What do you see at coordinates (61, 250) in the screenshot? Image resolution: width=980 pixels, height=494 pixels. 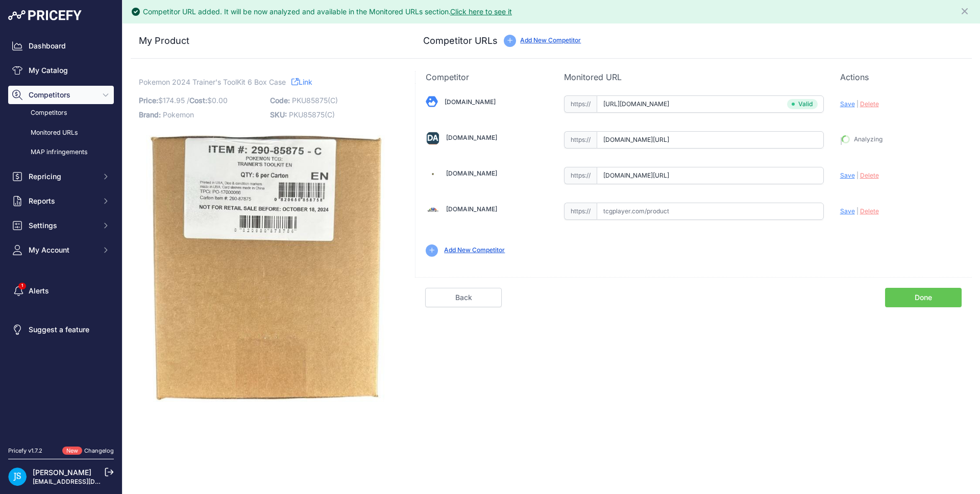 I see `span: My Account` at bounding box center [61, 250].